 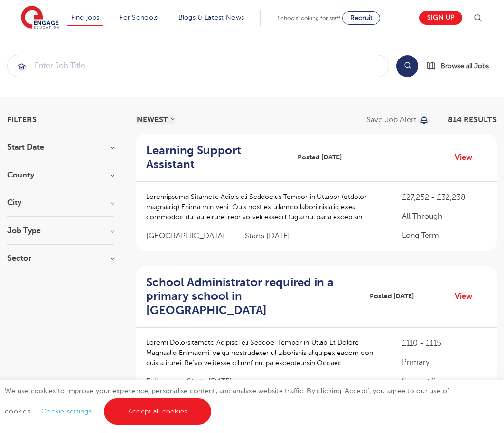 I want to click on span: Browse all Jobs, so click(x=464, y=66).